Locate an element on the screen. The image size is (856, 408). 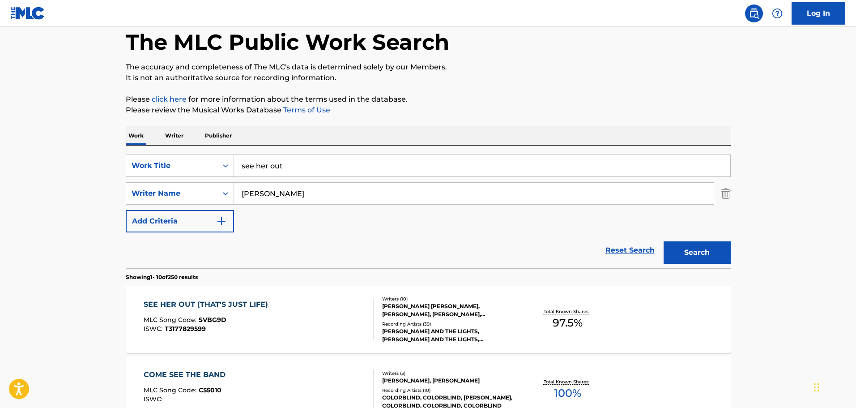
p: Writer is located at coordinates (174, 136).